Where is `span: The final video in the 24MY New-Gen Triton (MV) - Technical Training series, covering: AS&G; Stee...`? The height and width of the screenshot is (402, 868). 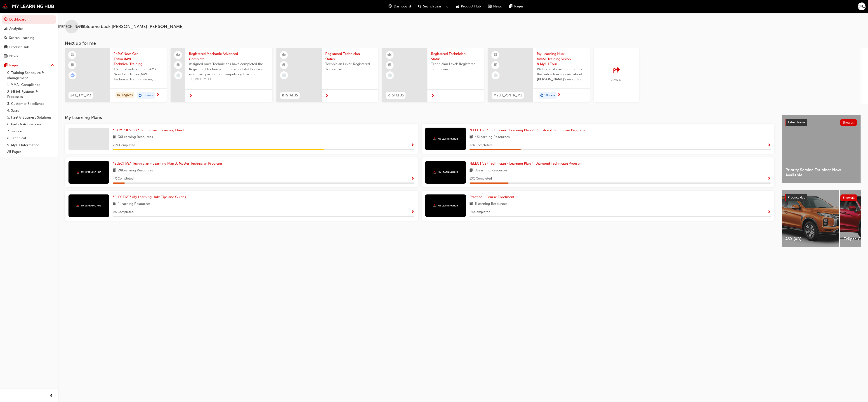
span: The final video in the 24MY New-Gen Triton (MV) - Technical Training series, covering: AS&G; Stee... is located at coordinates (138, 74).